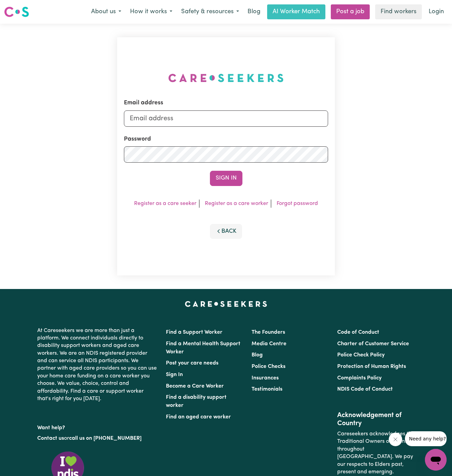  I want to click on a: Login, so click(436, 12).